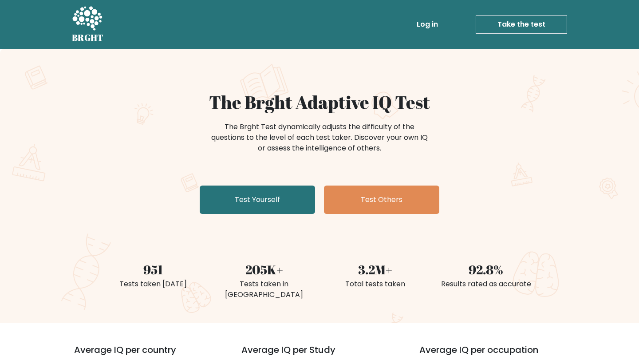 The image size is (639, 364). Describe the element at coordinates (375, 270) in the screenshot. I see `div: 3.2M+` at that location.